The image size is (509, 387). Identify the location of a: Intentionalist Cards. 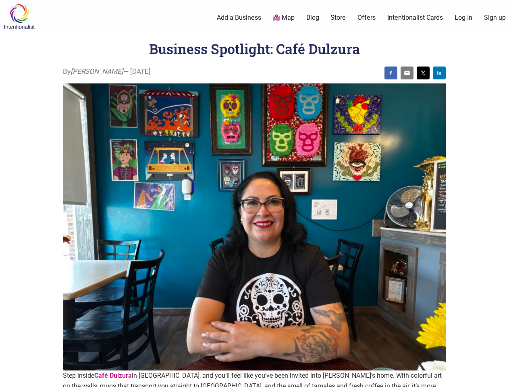
(415, 18).